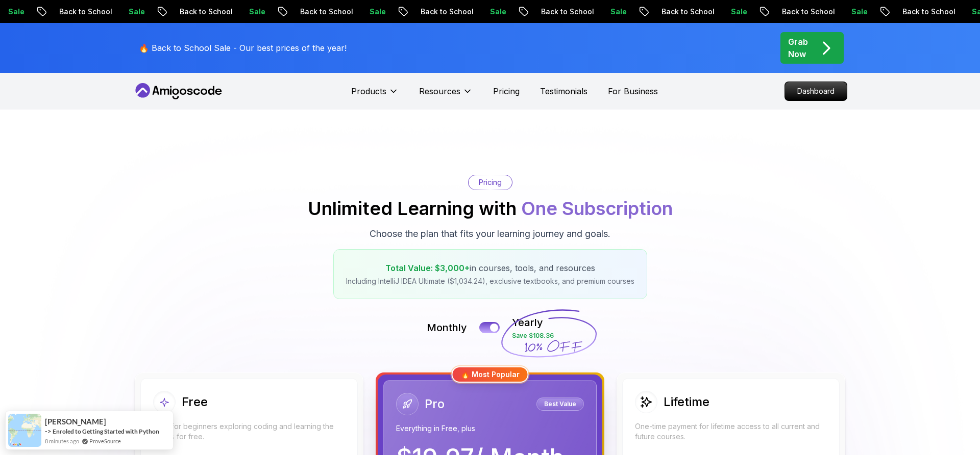 The height and width of the screenshot is (455, 980). What do you see at coordinates (815, 91) in the screenshot?
I see `p: Dashboard` at bounding box center [815, 91].